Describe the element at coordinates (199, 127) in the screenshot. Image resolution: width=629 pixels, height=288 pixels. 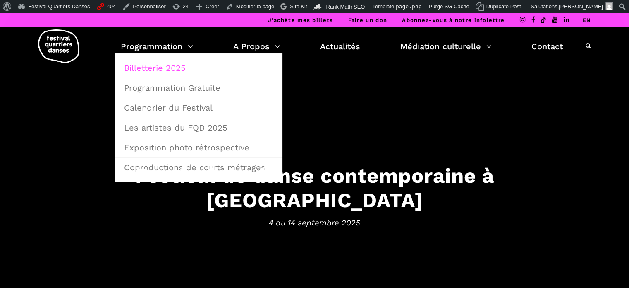
I see `a: Les artistes du FQD 2025` at that location.